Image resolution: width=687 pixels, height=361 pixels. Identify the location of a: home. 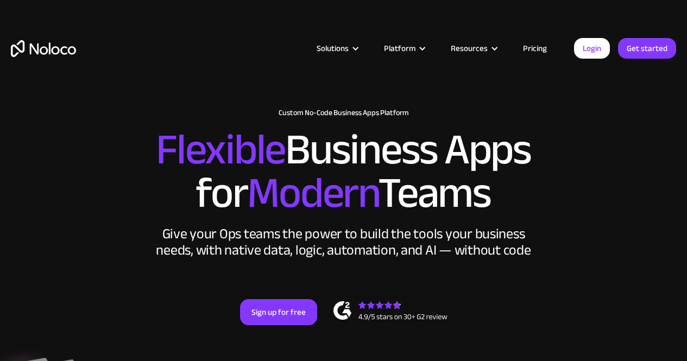
(43, 48).